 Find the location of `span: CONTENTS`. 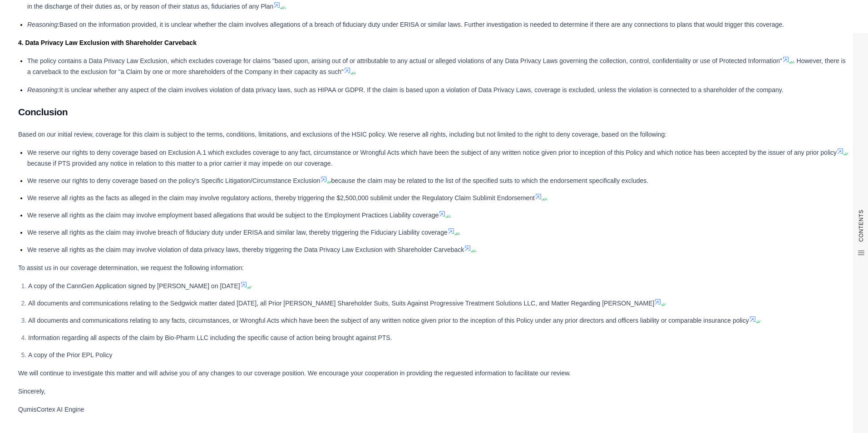

span: CONTENTS is located at coordinates (861, 225).